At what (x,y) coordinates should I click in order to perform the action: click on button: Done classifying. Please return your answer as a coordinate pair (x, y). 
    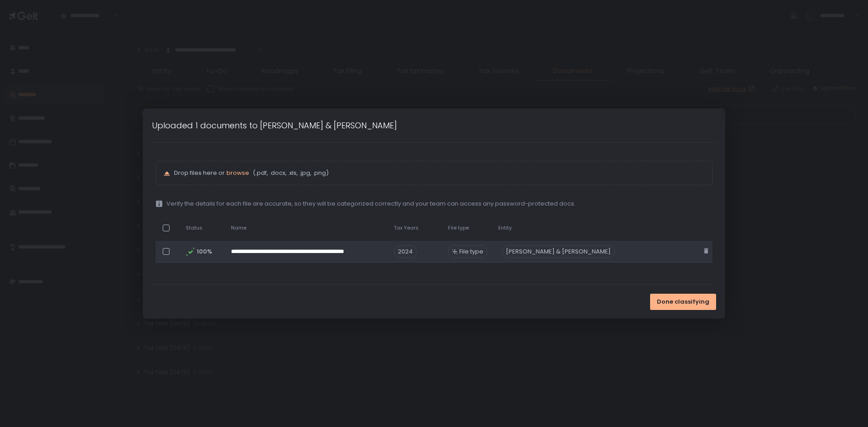
    Looking at the image, I should click on (683, 302).